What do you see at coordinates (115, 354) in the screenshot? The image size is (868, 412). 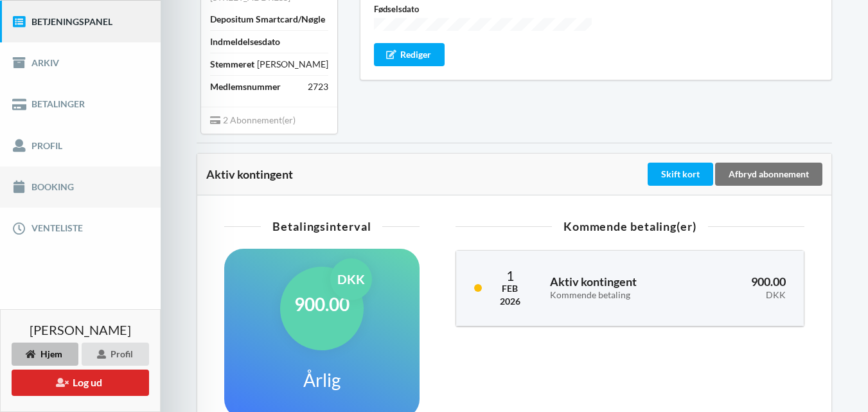 I see `div: Profil` at bounding box center [115, 354].